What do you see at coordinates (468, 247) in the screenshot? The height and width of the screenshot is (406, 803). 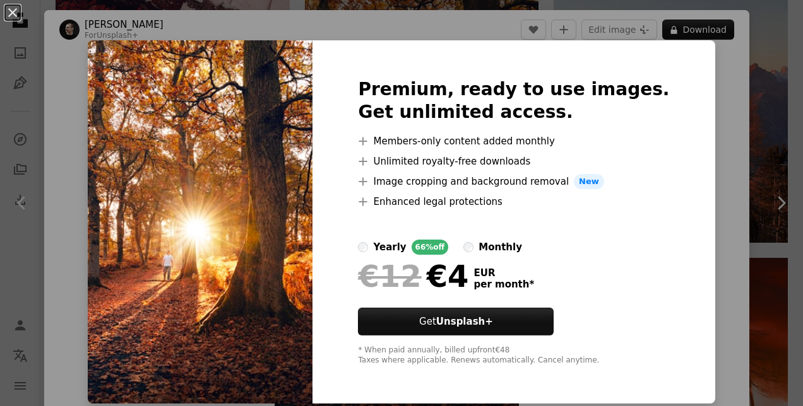 I see `input: monthly` at bounding box center [468, 247].